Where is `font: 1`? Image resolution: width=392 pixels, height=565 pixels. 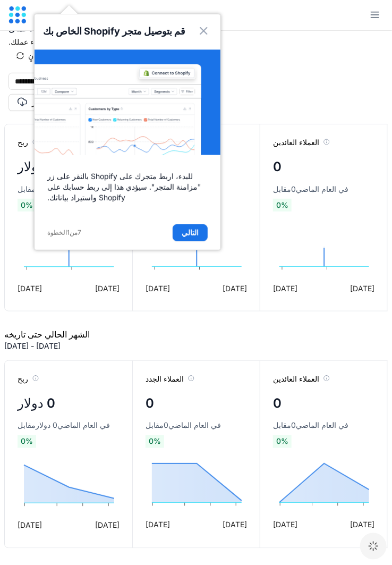 font: 1 is located at coordinates (68, 233).